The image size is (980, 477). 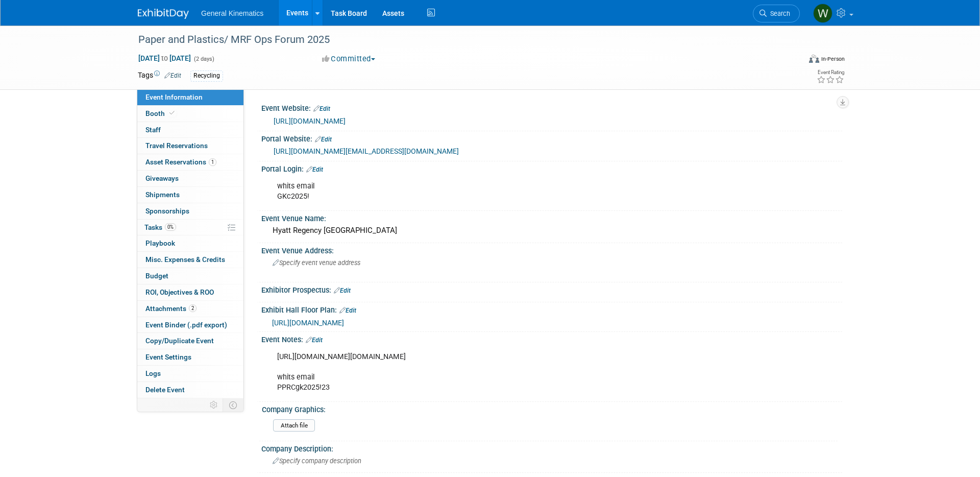 What do you see at coordinates (180, 292) in the screenshot?
I see `span: ROI, Objectives & ROO` at bounding box center [180, 292].